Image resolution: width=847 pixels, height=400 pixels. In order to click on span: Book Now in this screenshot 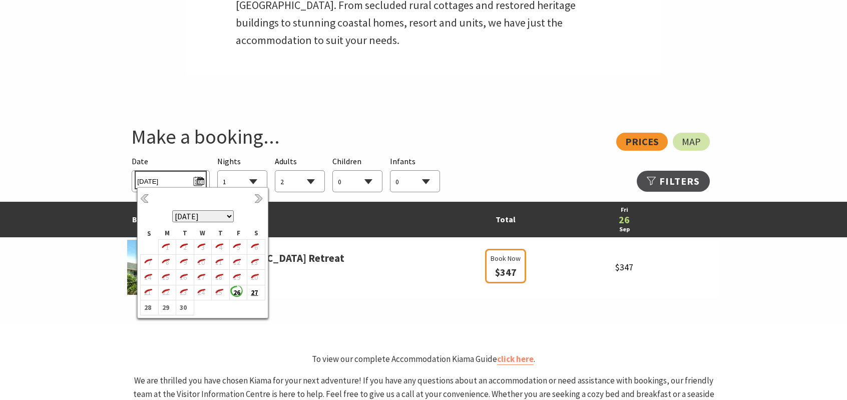, I will do `click(505, 258)`.